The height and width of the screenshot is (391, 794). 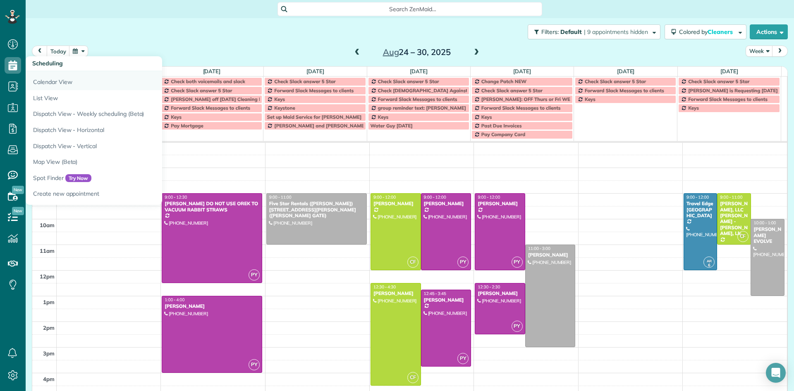 What do you see at coordinates (208, 81) in the screenshot?
I see `span: Check both voicemails and slack` at bounding box center [208, 81].